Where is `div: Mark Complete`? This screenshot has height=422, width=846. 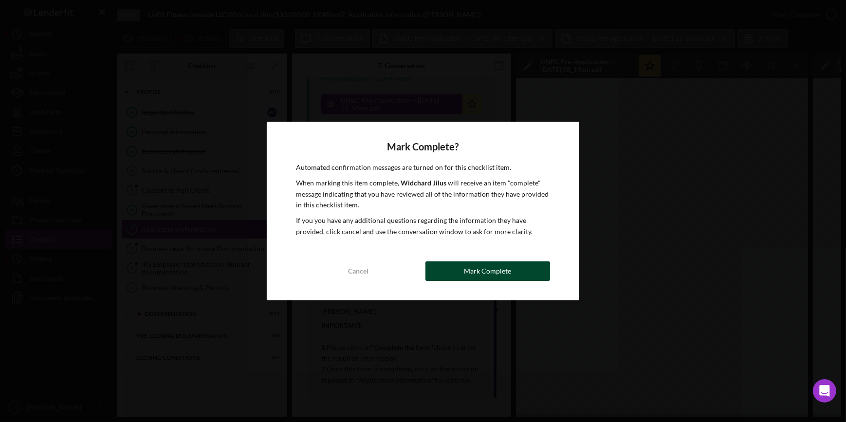
div: Mark Complete is located at coordinates (487, 271).